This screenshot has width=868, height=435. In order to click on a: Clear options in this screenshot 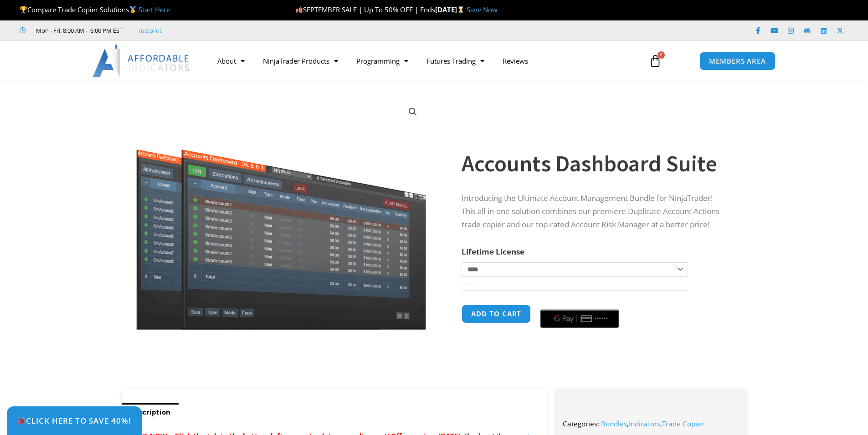, I will do `click(468, 284)`.